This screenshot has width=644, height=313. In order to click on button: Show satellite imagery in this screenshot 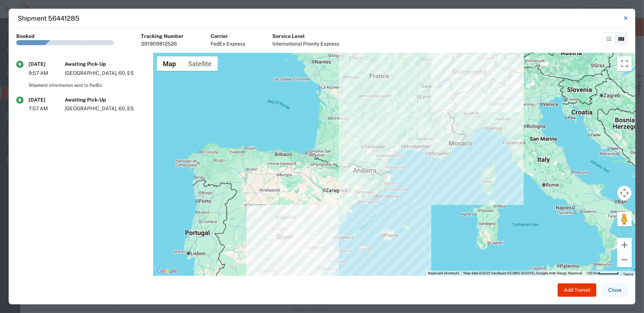, I will do `click(200, 63)`.